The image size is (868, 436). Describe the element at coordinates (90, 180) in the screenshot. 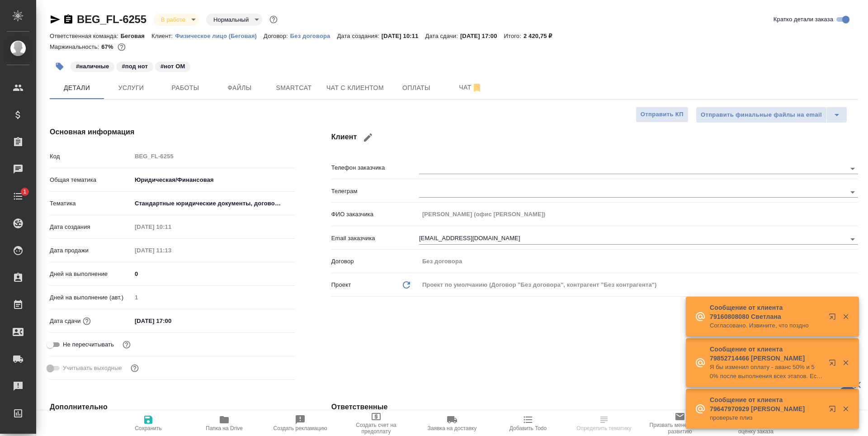

I see `p: Общая тематика` at that location.